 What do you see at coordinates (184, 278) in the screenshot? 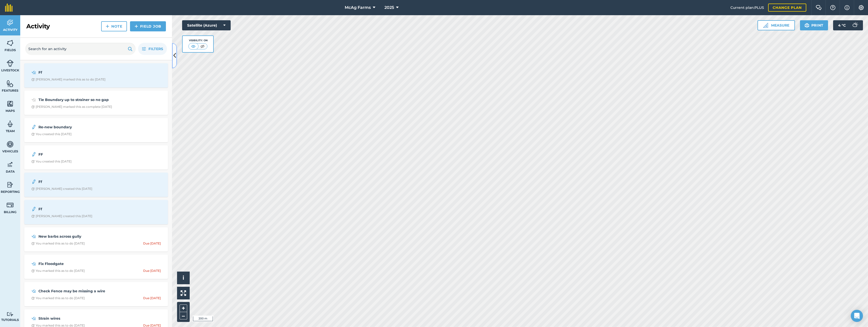
I see `button: i` at bounding box center [184, 278].